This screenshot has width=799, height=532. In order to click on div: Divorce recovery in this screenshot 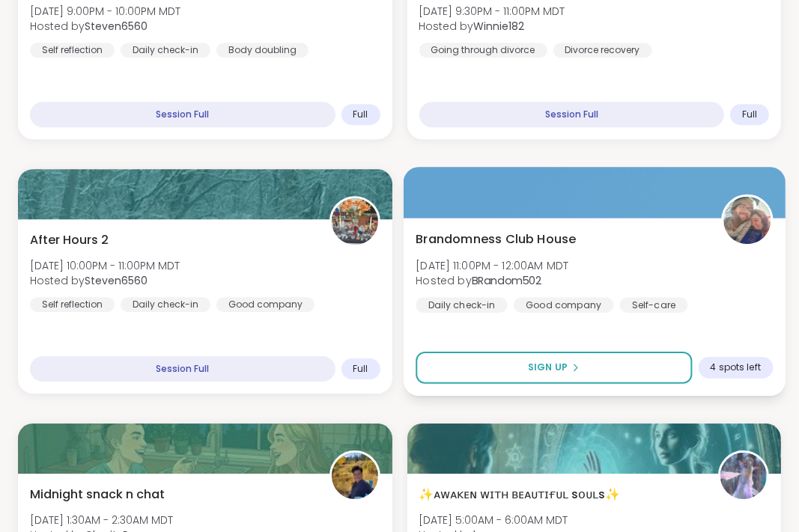, I will do `click(603, 50)`.